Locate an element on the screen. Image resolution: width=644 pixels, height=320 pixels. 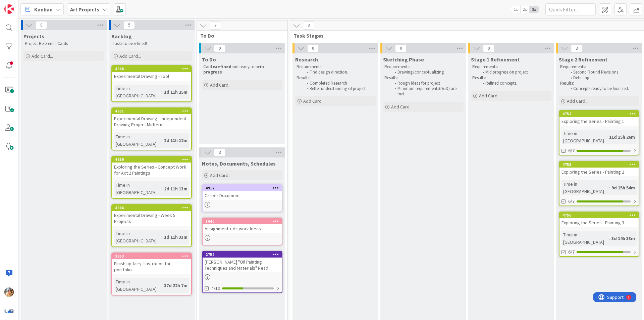
div: 4754Exploring the Series - Painting 1 is located at coordinates (599, 118).